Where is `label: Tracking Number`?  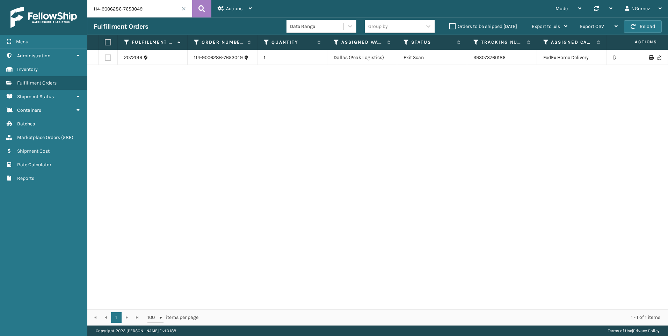 label: Tracking Number is located at coordinates (502, 42).